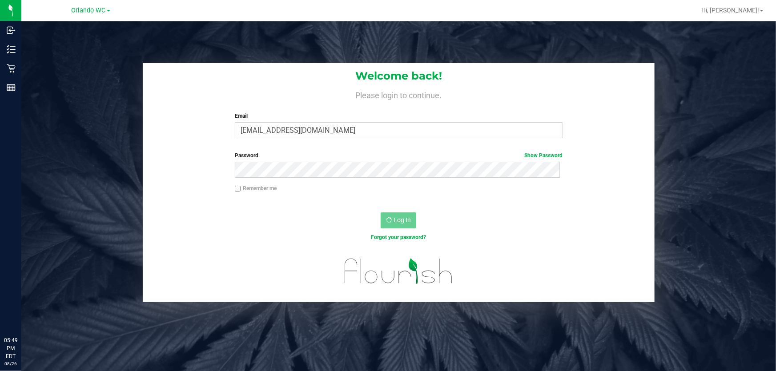 This screenshot has height=371, width=776. What do you see at coordinates (398, 94) in the screenshot?
I see `h4: Please login to continue.` at bounding box center [398, 94].